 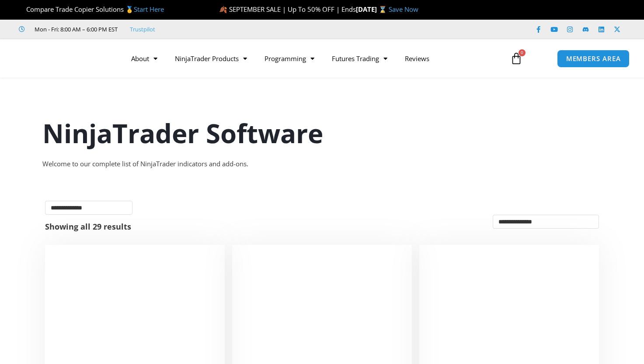 I want to click on a: Programming, so click(x=289, y=59).